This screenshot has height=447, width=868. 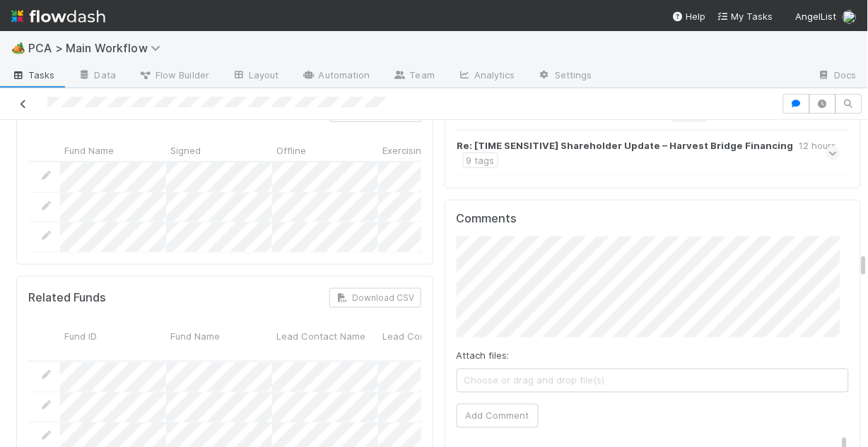 What do you see at coordinates (325, 342) in the screenshot?
I see `div: Lead Contact Name` at bounding box center [325, 342].